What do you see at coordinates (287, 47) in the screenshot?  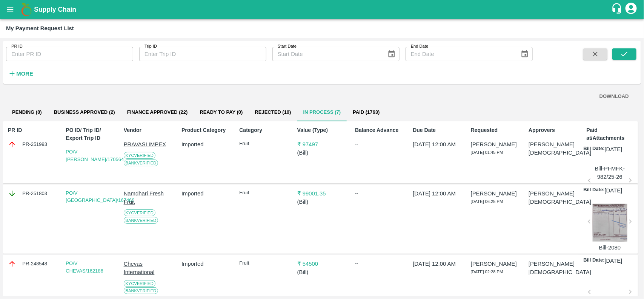 I see `label: Start Date` at bounding box center [287, 47].